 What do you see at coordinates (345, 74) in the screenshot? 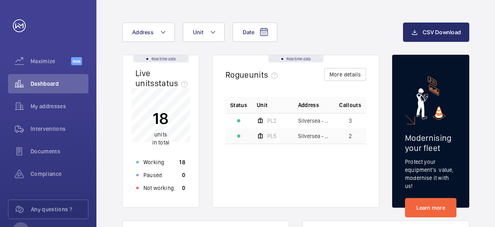
I see `button: More details` at bounding box center [345, 74].